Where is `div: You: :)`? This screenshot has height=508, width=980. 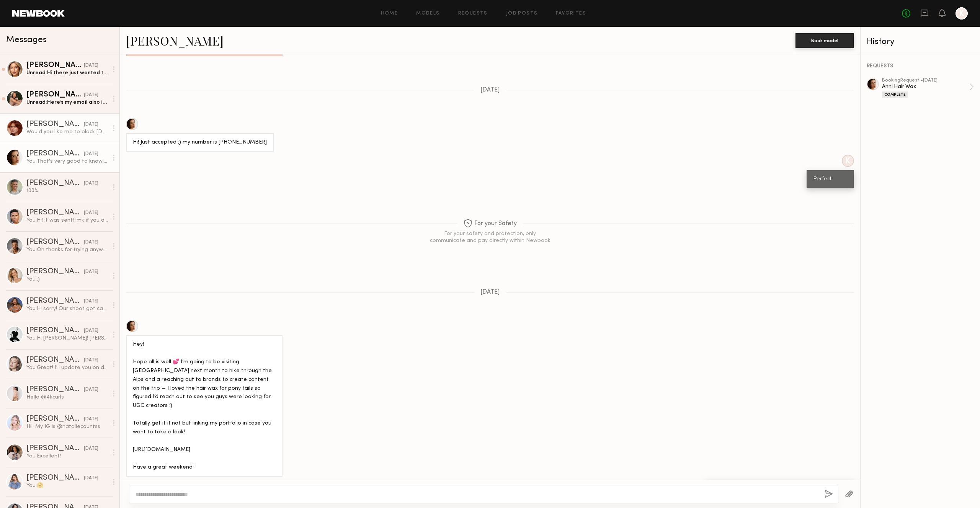
div: You: :) is located at coordinates (67, 279).